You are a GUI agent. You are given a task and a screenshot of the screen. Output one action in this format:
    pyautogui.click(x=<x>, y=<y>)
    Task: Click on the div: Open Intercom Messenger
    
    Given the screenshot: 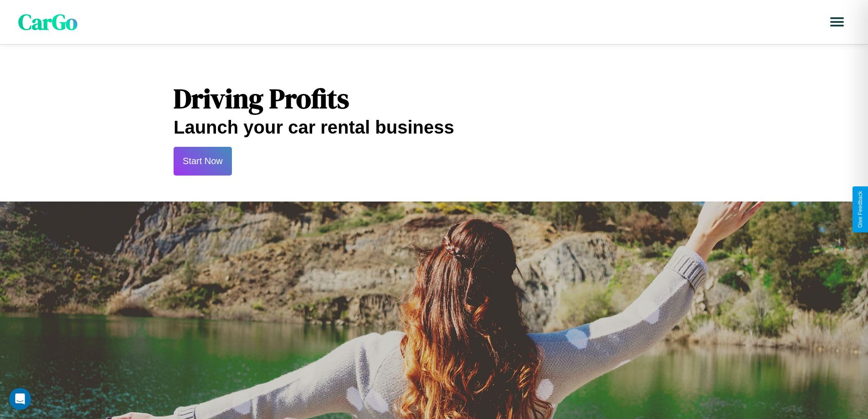 What is the action you would take?
    pyautogui.click(x=20, y=399)
    